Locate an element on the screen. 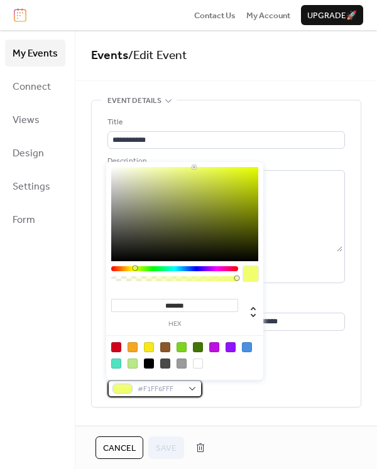 The height and width of the screenshot is (469, 377). button: Upgrade🚀 is located at coordinates (332, 15).